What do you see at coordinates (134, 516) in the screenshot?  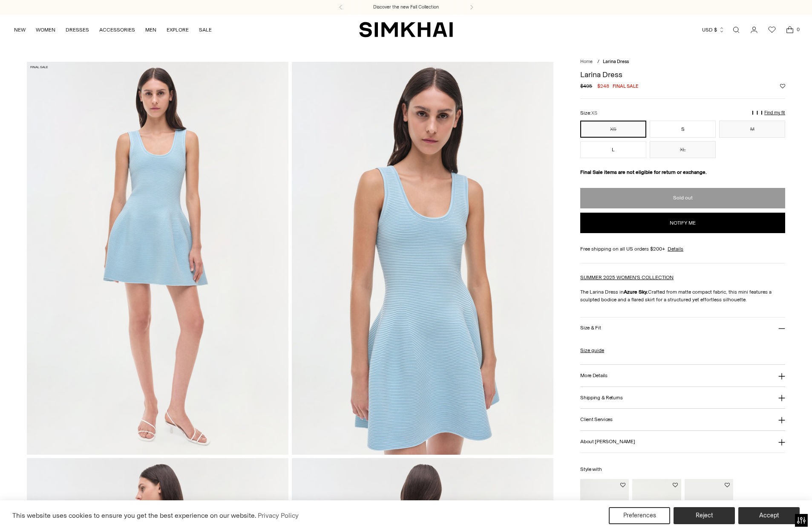 I see `span: This website uses cookies to ensure you get the best experience on our website.` at bounding box center [134, 516].